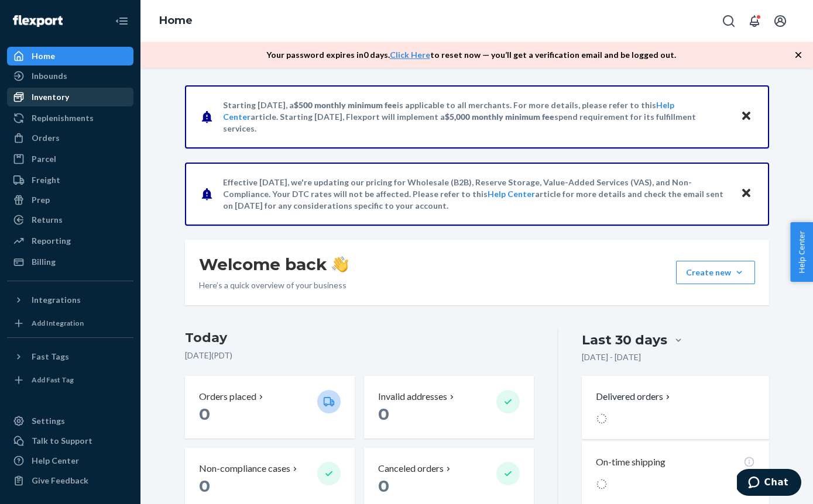 This screenshot has width=813, height=504. Describe the element at coordinates (244, 468) in the screenshot. I see `p: Non-compliance cases` at that location.